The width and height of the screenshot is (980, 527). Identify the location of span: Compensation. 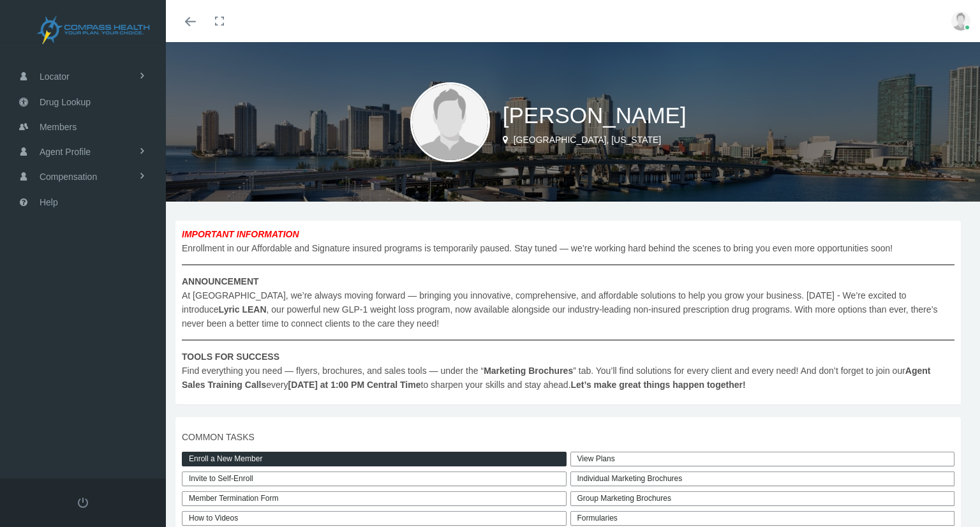
(68, 177).